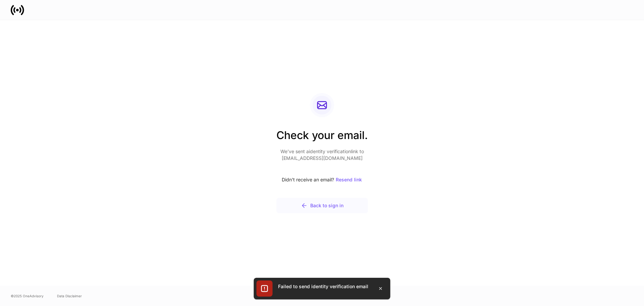 This screenshot has height=306, width=644. I want to click on h2: Check your email., so click(322, 138).